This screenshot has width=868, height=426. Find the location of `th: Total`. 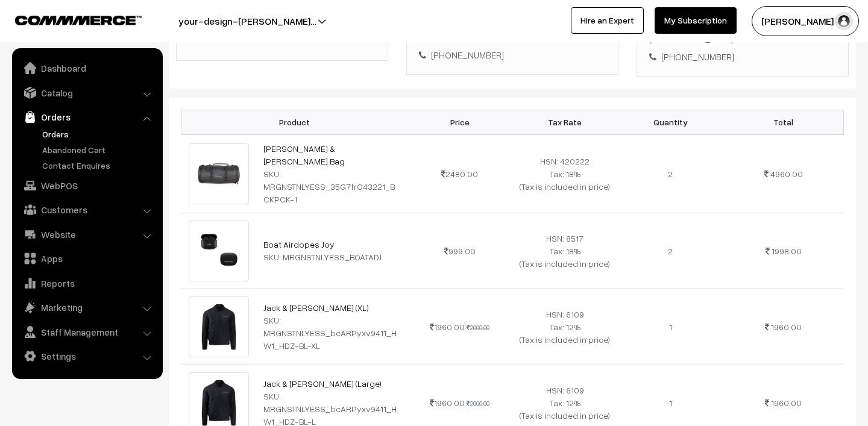

th: Total is located at coordinates (784, 121).